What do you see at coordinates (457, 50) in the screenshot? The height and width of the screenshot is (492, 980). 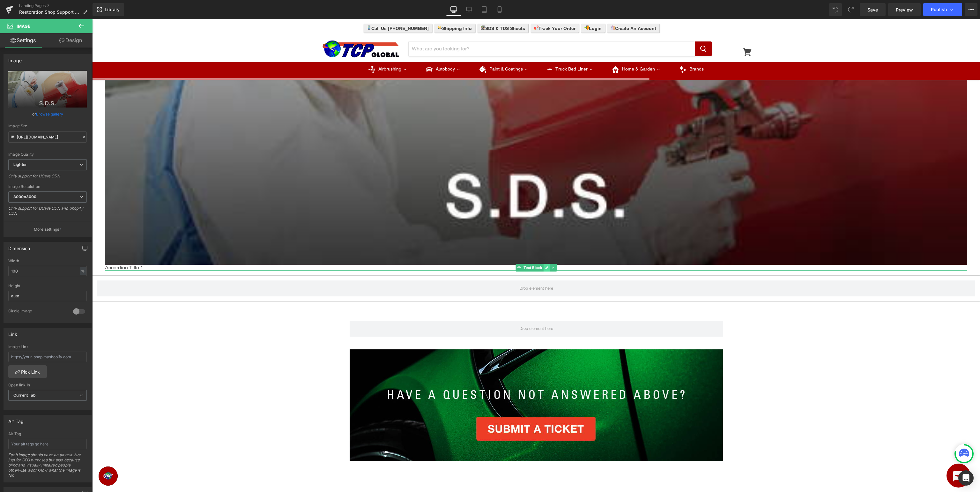 I see `img: Truck Bed Liner` at bounding box center [457, 50].